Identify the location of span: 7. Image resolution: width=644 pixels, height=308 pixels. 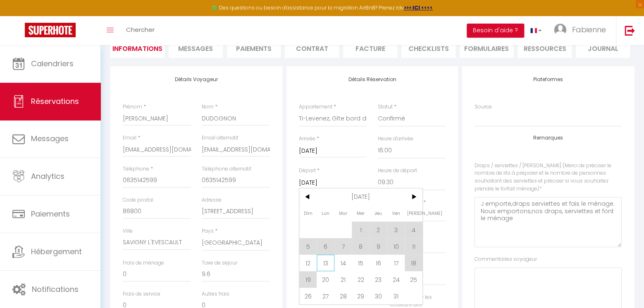
(343, 246).